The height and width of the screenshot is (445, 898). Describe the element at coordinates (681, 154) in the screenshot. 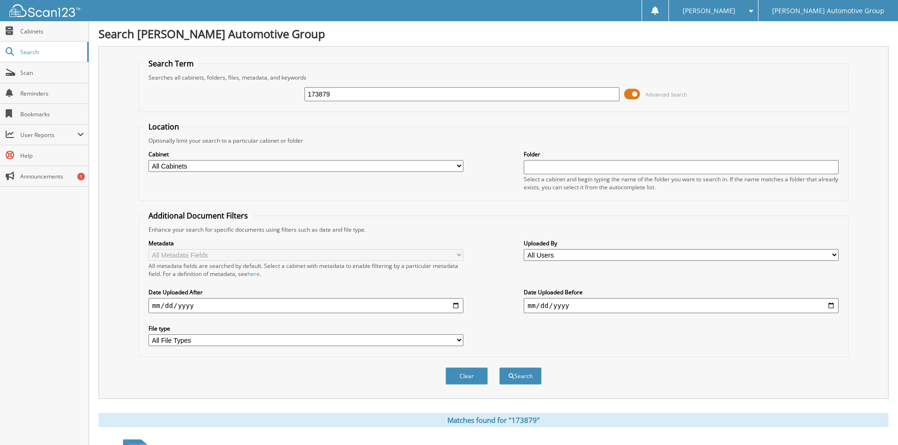

I see `label: Folder` at that location.